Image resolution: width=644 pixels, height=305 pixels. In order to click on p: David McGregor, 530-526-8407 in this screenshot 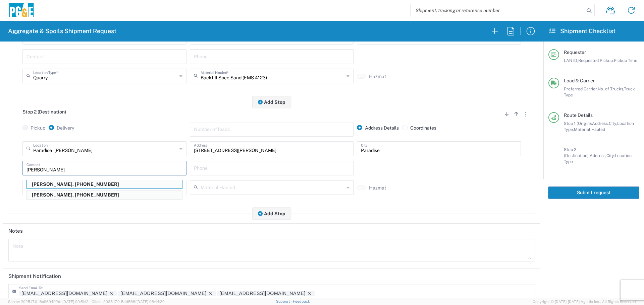, I will do `click(105, 184)`.